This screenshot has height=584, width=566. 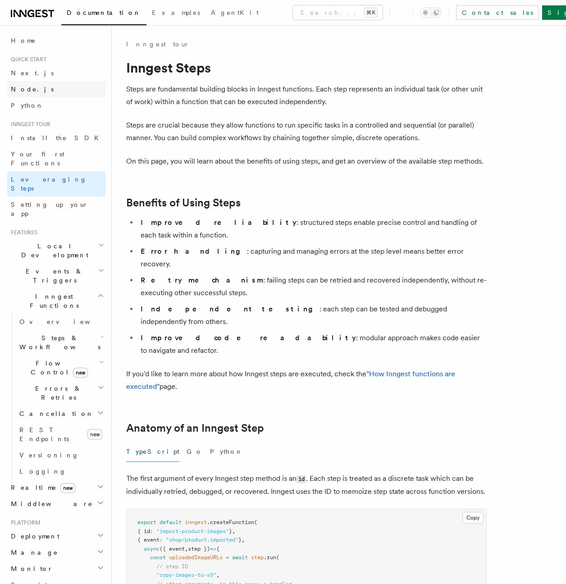 I want to click on button: Steps & Workflows, so click(x=61, y=342).